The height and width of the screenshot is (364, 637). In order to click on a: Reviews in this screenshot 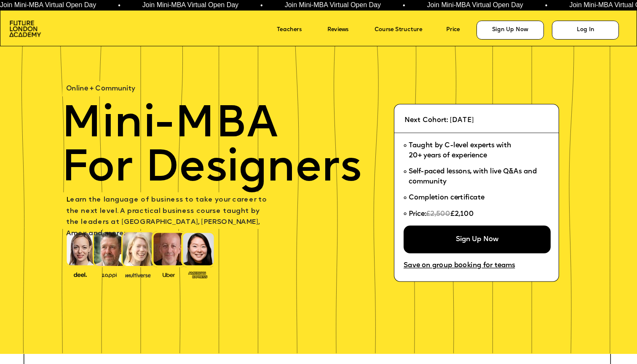, I will do `click(344, 31)`.